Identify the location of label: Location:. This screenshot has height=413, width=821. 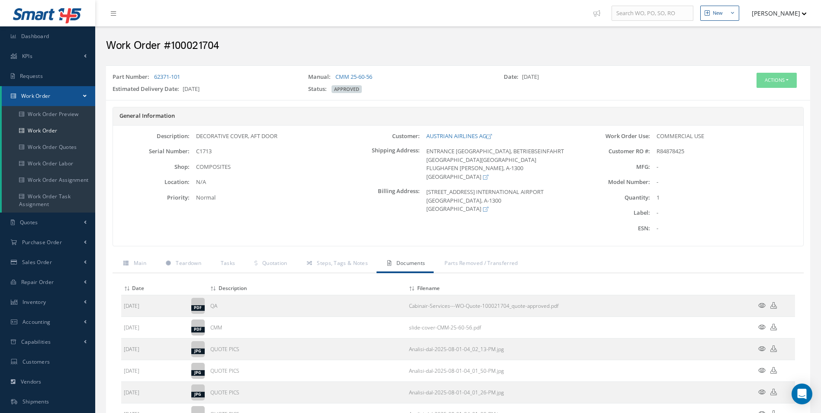
(151, 182).